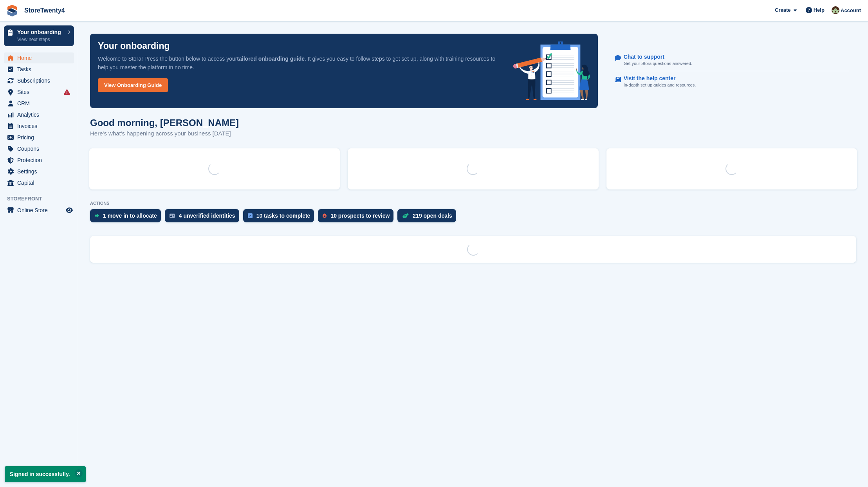 The width and height of the screenshot is (868, 487). I want to click on img: verify_identity-adf6edd0f0f0b5bbfe63781bf79b02c33cf7c696d77639b501bdc392416b5a36.svg, so click(173, 215).